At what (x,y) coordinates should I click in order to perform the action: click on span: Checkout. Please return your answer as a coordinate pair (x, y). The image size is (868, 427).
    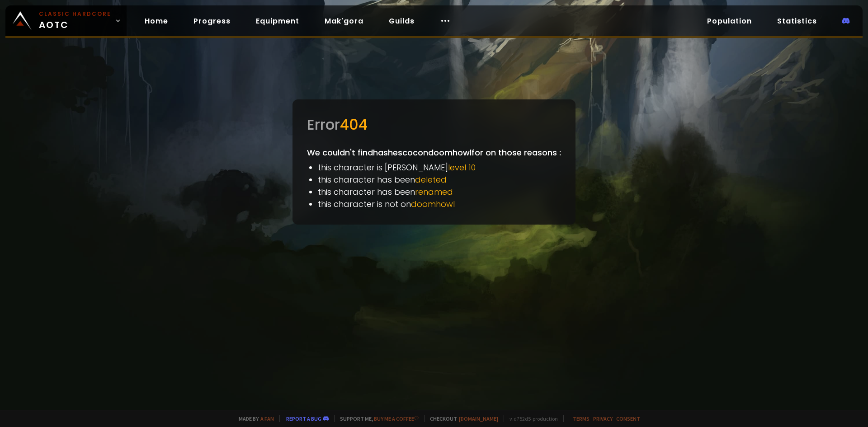
    Looking at the image, I should click on (461, 418).